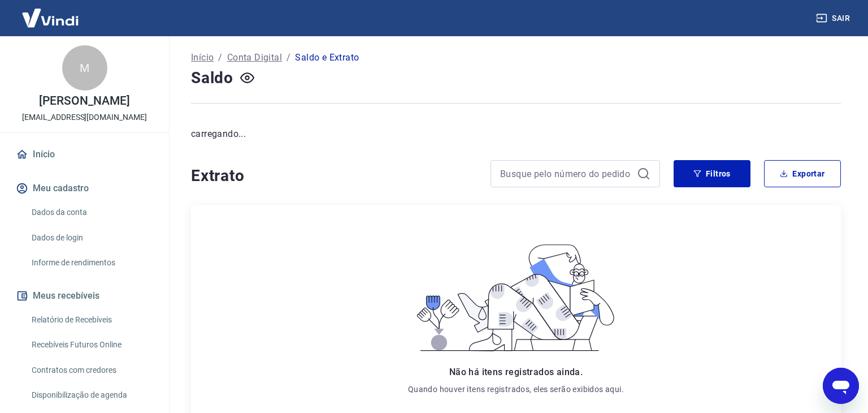  Describe the element at coordinates (203, 58) in the screenshot. I see `p: Início` at that location.